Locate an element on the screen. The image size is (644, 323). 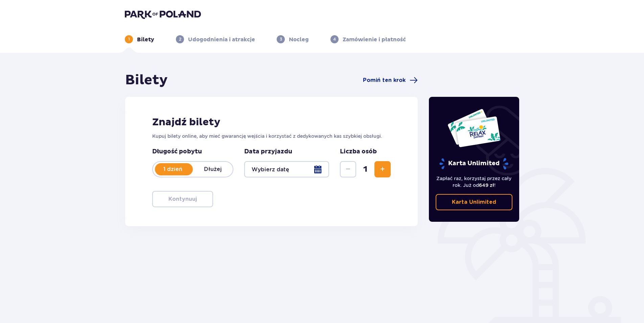
p: Zamówienie i płatność is located at coordinates (374, 40).